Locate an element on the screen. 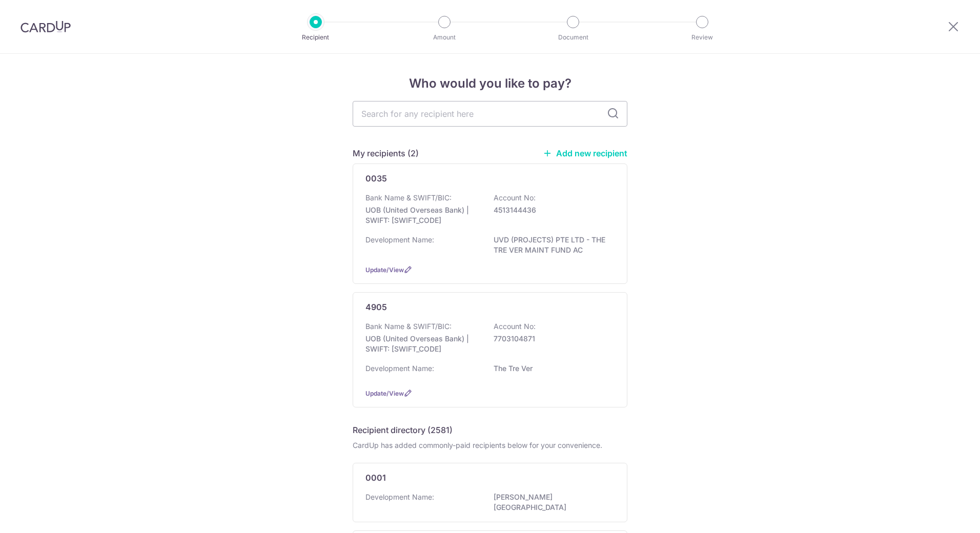  p: 4513144436 is located at coordinates (551, 210).